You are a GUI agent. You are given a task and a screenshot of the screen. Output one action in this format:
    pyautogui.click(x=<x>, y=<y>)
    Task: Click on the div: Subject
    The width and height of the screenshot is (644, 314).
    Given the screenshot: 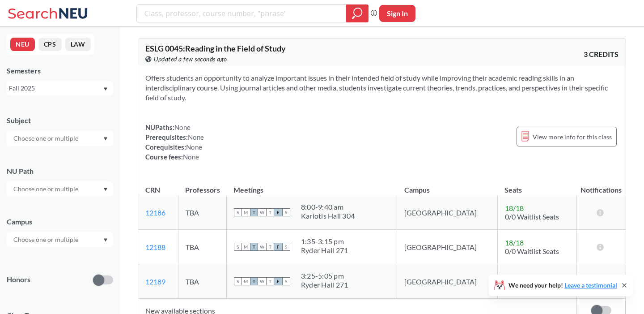 What is the action you would take?
    pyautogui.click(x=60, y=120)
    